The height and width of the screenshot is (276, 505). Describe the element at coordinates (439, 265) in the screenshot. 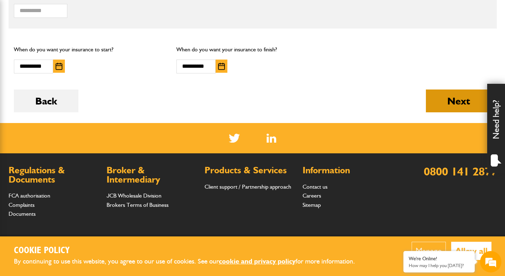

I see `p: How may I help you today?` at that location.